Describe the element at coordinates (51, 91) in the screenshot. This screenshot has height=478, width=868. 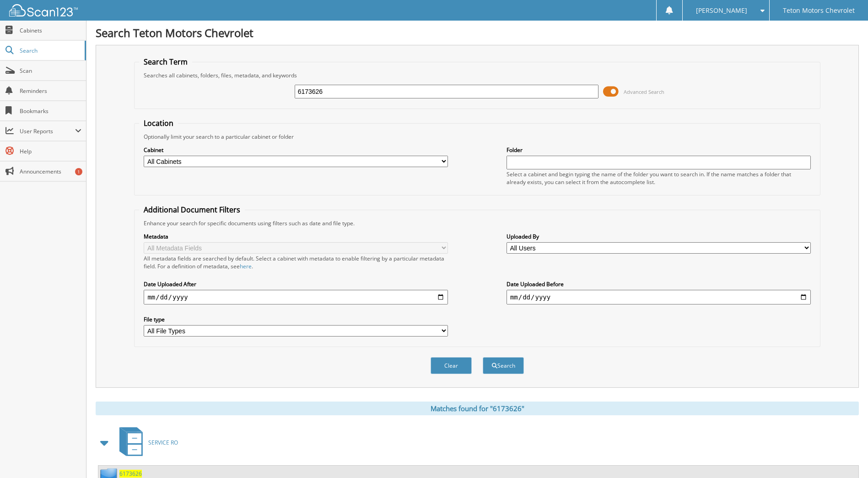
I see `span: Reminders` at that location.